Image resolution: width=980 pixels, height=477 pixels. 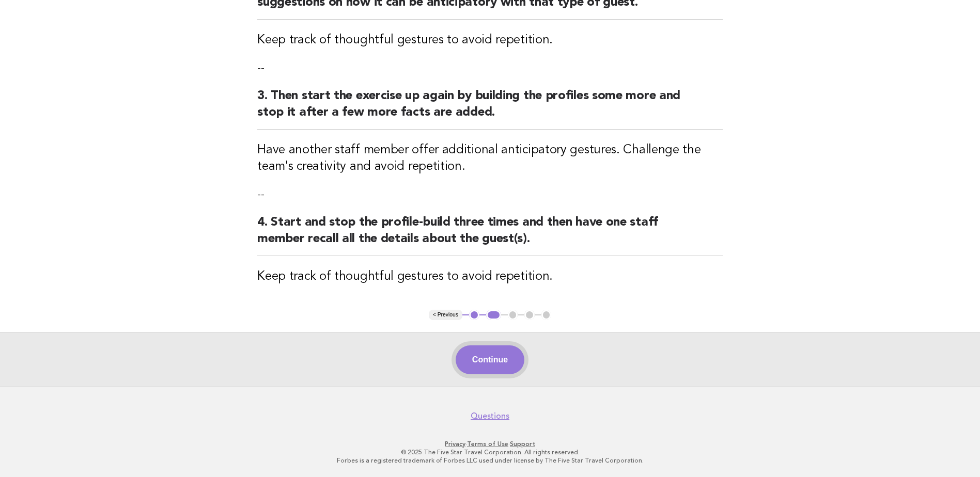 What do you see at coordinates (489, 416) in the screenshot?
I see `a: Questions` at bounding box center [489, 416].